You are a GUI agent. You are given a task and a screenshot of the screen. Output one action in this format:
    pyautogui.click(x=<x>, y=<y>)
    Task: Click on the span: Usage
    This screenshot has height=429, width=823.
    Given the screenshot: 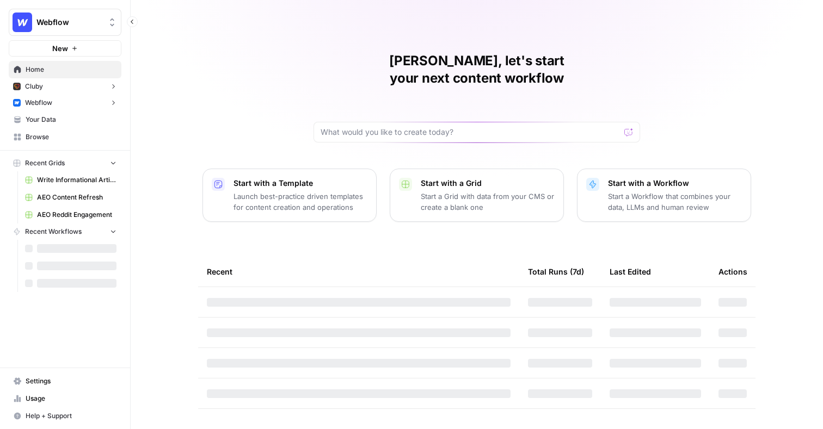 What is the action you would take?
    pyautogui.click(x=71, y=399)
    